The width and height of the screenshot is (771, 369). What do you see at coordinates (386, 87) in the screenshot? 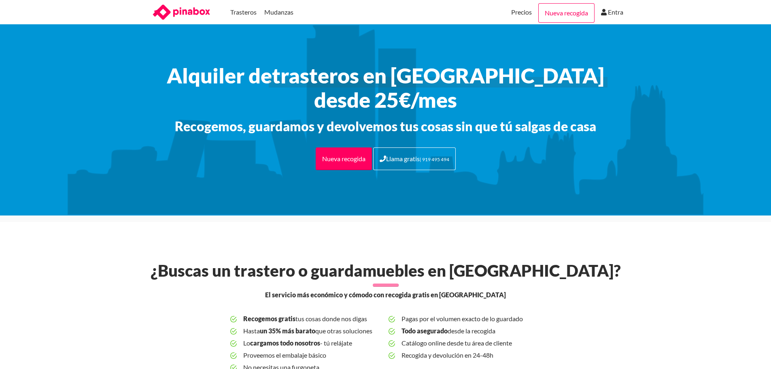
I see `h1: Alquiler de desde 25€/mes` at bounding box center [386, 87].